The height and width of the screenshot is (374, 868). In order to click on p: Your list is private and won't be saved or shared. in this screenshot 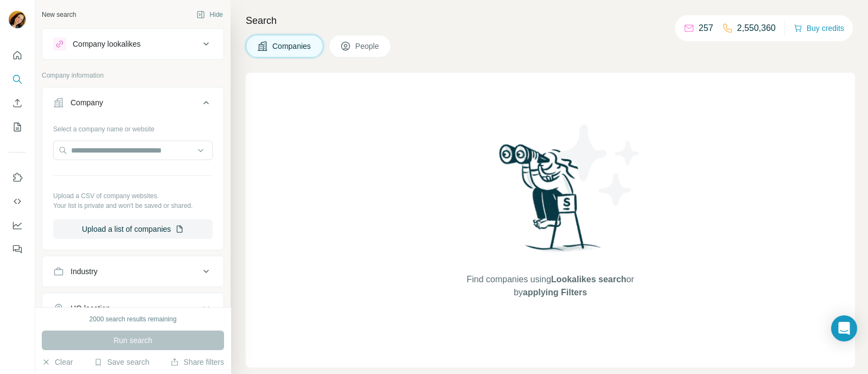, I will do `click(133, 206)`.